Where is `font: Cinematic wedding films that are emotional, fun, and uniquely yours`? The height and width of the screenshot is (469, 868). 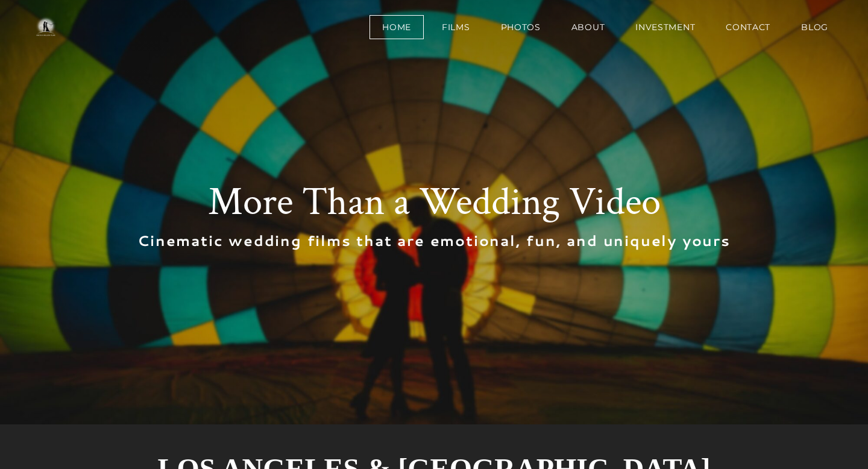 font: Cinematic wedding films that are emotional, fun, and uniquely yours is located at coordinates (434, 240).